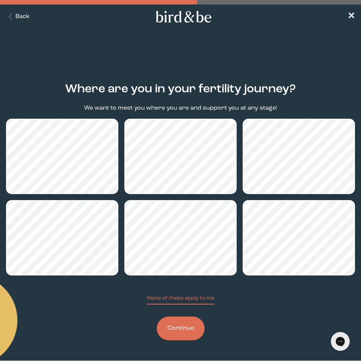 The image size is (361, 361). Describe the element at coordinates (13, 12) in the screenshot. I see `button: Open gorgias live chat` at that location.